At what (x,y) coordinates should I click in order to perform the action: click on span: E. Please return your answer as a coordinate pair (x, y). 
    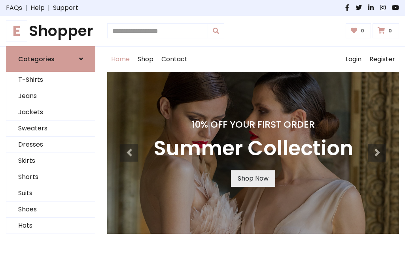
    Looking at the image, I should click on (17, 31).